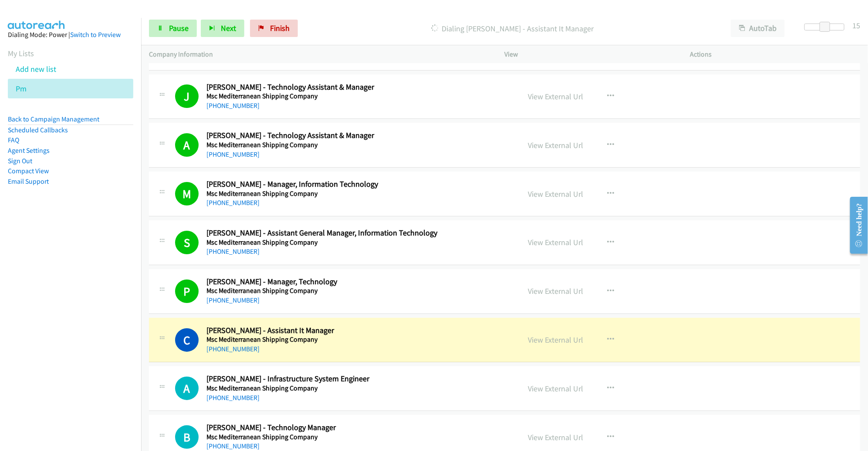 The width and height of the screenshot is (868, 451). Describe the element at coordinates (96, 34) in the screenshot. I see `a: Switch to Preview` at that location.